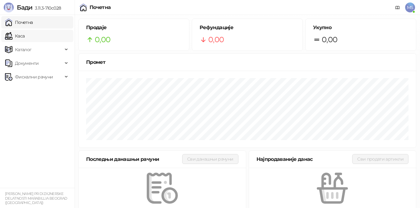 The width and height of the screenshot is (420, 208). Describe the element at coordinates (134, 28) in the screenshot. I see `h5: Продаје` at that location.